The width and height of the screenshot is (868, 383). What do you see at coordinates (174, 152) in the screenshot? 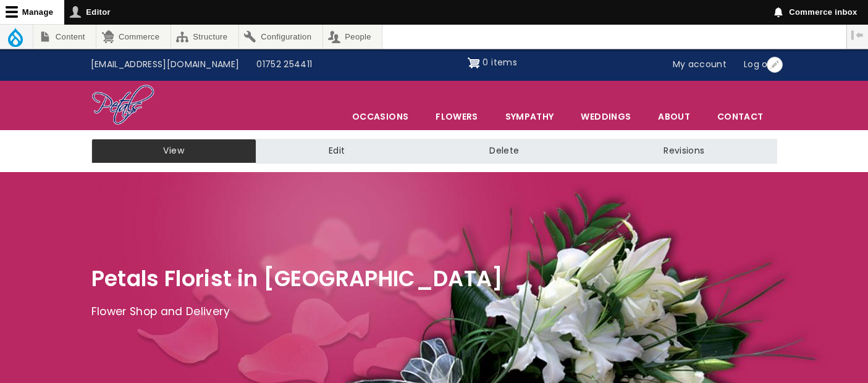
I see `a: View` at bounding box center [174, 152].